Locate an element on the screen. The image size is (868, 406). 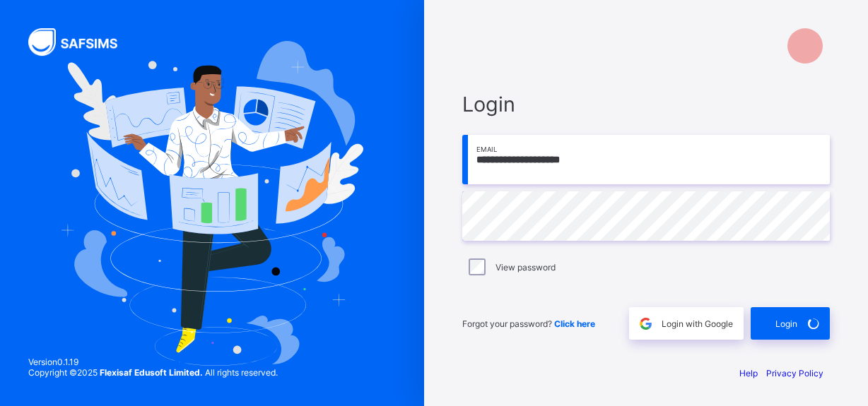
span: Login with Google is located at coordinates (697, 323).